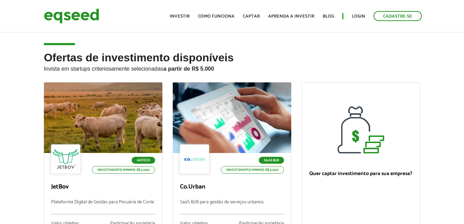  Describe the element at coordinates (143, 161) in the screenshot. I see `p: Agtech` at that location.